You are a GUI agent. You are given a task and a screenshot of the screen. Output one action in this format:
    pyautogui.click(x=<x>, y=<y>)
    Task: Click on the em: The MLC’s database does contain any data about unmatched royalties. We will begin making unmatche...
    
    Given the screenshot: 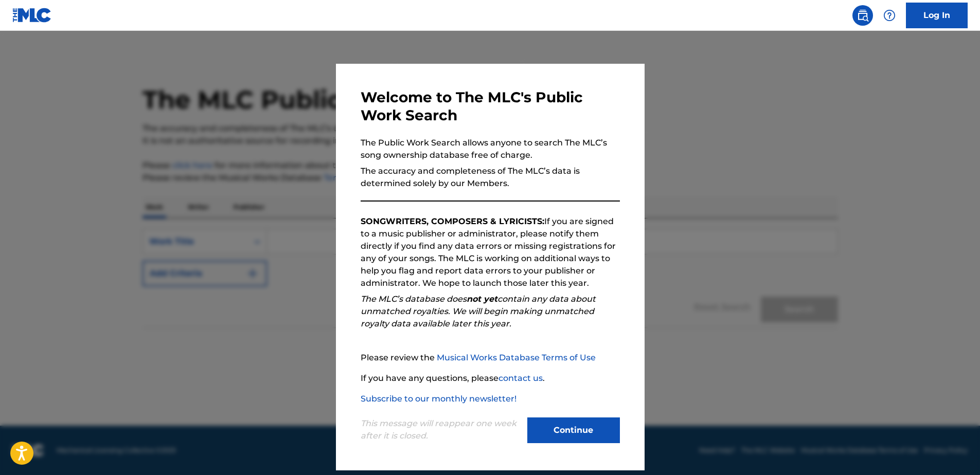 What is the action you would take?
    pyautogui.click(x=478, y=310)
    